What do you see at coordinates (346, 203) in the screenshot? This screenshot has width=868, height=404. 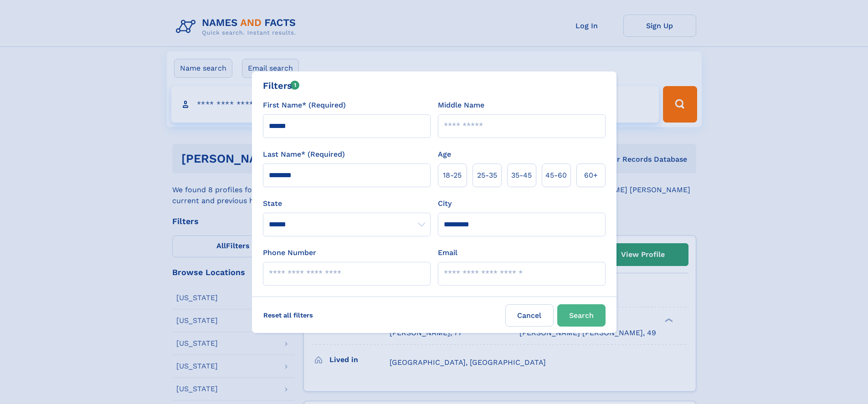 I see `label: State` at bounding box center [346, 203].